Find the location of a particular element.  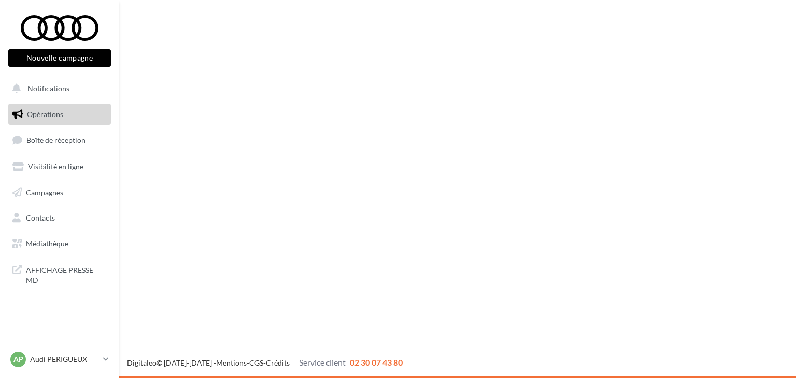

button: Nouvelle campagne is located at coordinates (60, 58).